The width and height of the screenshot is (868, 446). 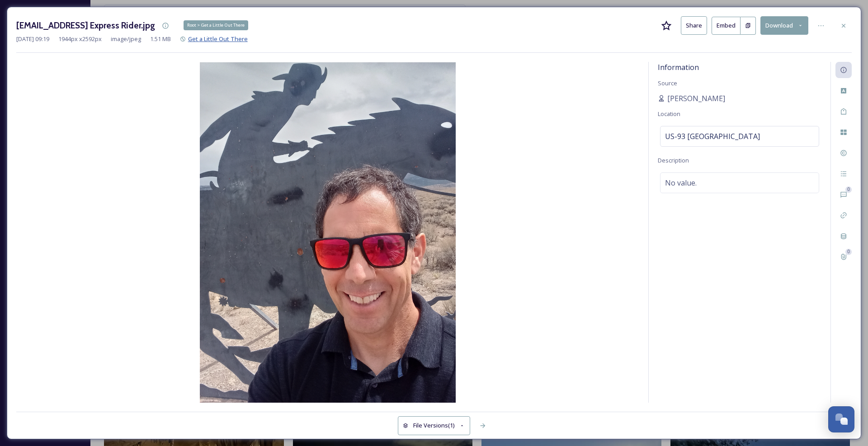 I want to click on button: Share, so click(x=694, y=26).